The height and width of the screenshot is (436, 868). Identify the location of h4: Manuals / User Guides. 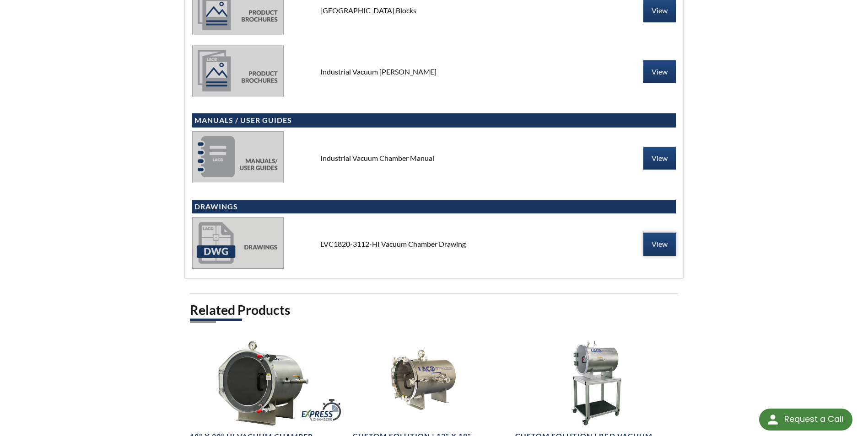
(434, 120).